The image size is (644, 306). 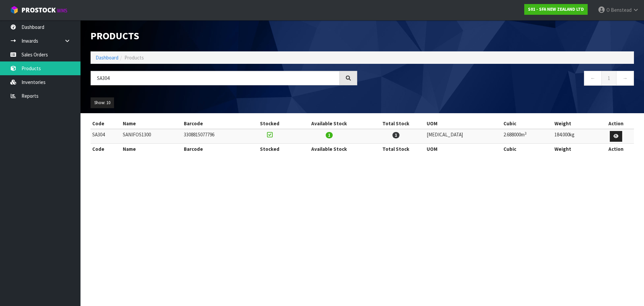 What do you see at coordinates (501, 79) in the screenshot?
I see `nav: Page navigation` at bounding box center [501, 79].